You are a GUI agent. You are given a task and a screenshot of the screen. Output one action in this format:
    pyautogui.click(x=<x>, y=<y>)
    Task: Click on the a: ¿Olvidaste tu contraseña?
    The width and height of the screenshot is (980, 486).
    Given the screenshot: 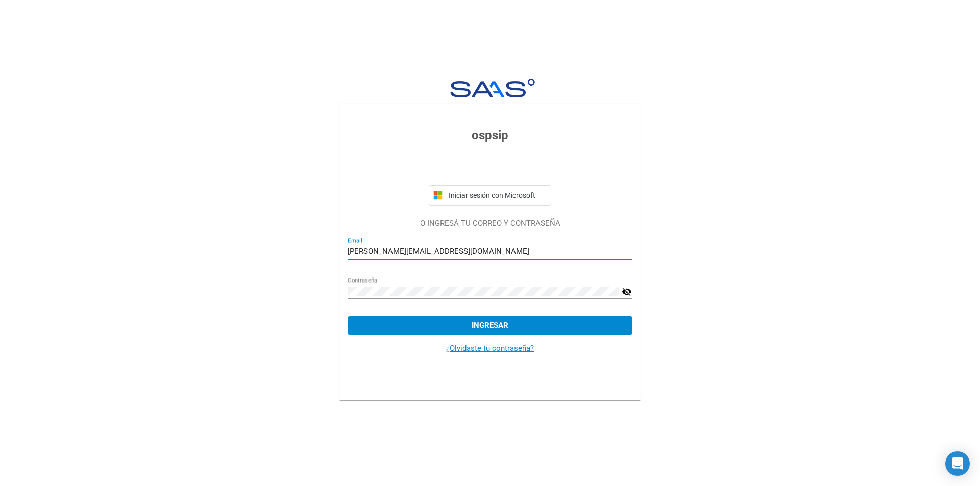 What is the action you would take?
    pyautogui.click(x=490, y=349)
    